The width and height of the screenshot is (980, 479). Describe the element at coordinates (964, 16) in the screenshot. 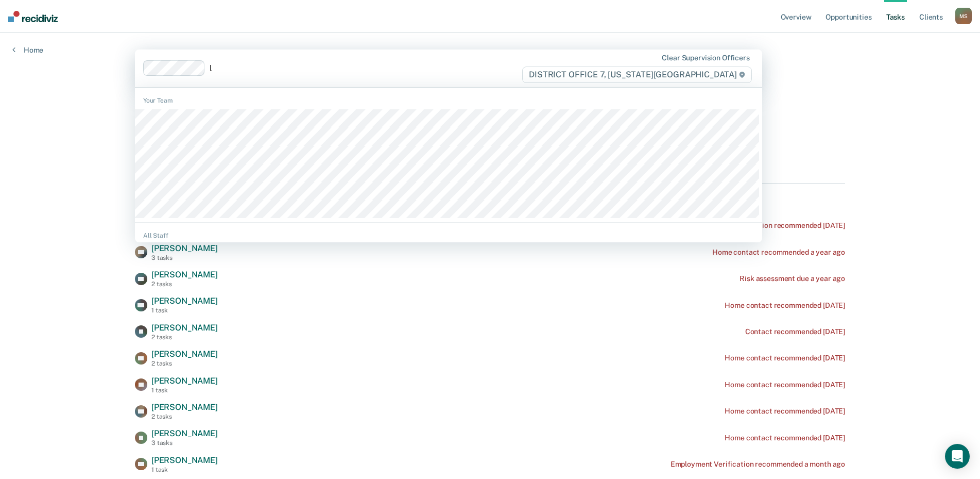

I see `button: MS` at that location.